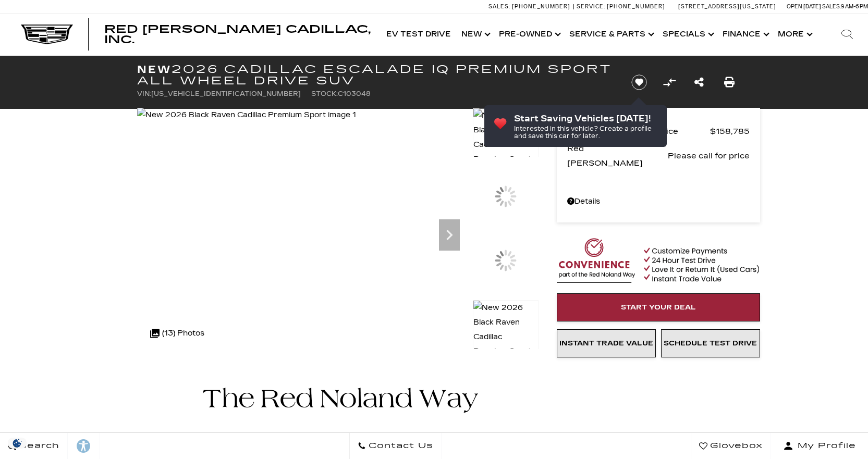  I want to click on button: Open user profile menu, so click(820, 446).